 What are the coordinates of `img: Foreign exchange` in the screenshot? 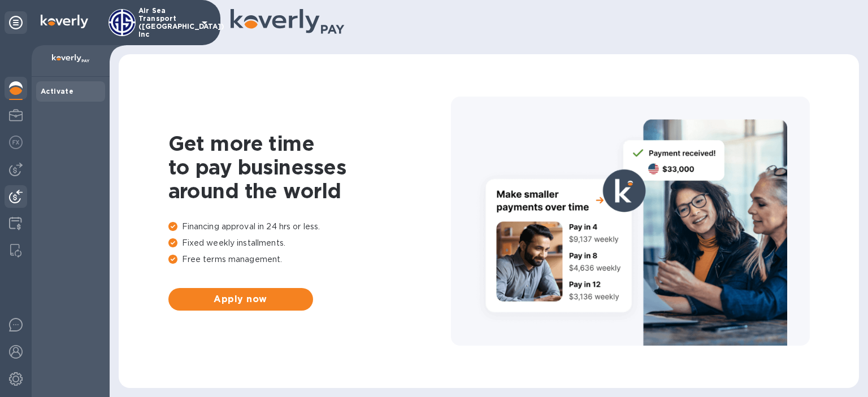 It's located at (16, 142).